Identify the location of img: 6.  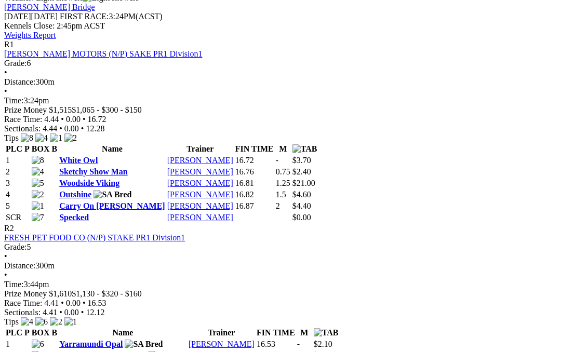
(38, 344).